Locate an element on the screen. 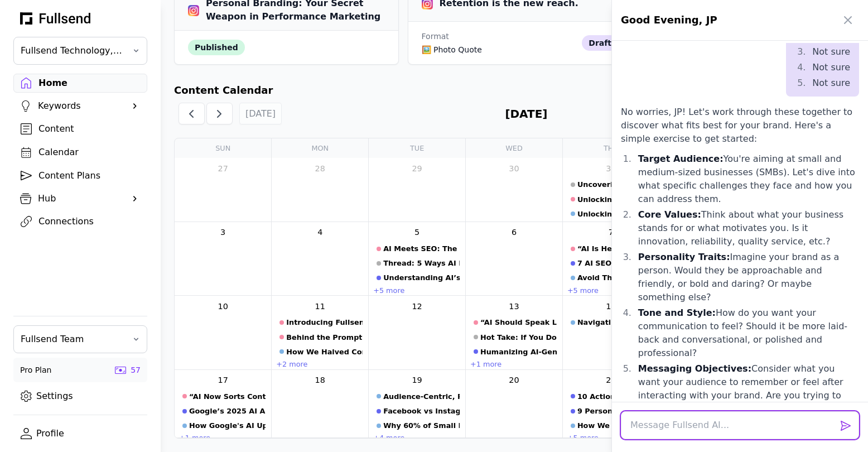  strong: Personality Traits: is located at coordinates (684, 256).